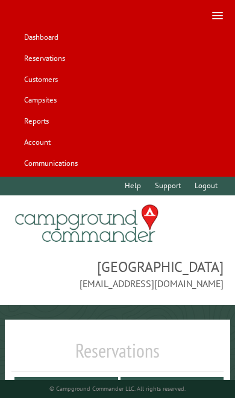  I want to click on a: Communications, so click(51, 163).